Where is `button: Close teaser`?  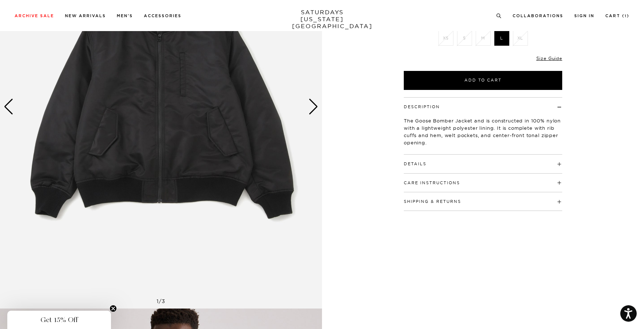
button: Close teaser is located at coordinates (113, 308).